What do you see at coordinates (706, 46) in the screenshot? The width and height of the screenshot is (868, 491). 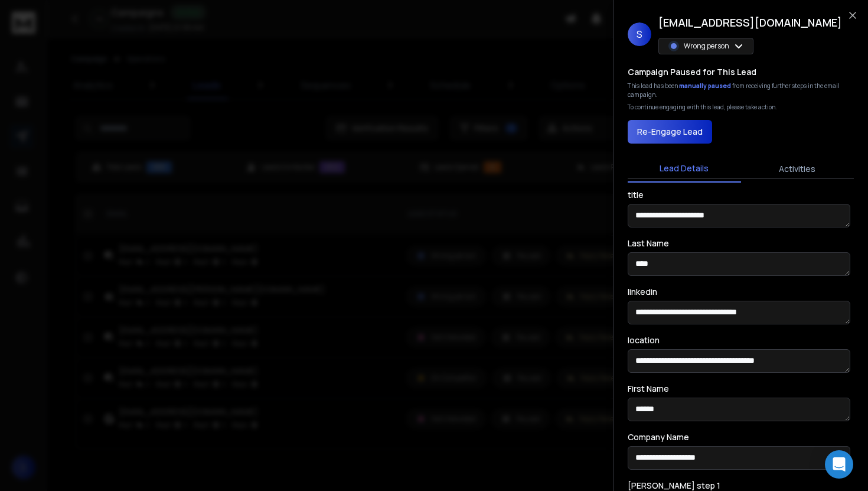 I see `p: Wrong person` at bounding box center [706, 46].